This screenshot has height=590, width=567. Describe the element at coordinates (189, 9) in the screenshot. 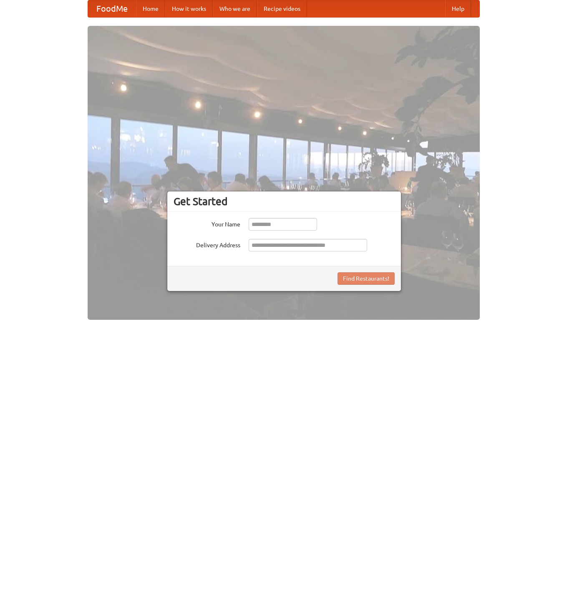

I see `a: How it works` at that location.